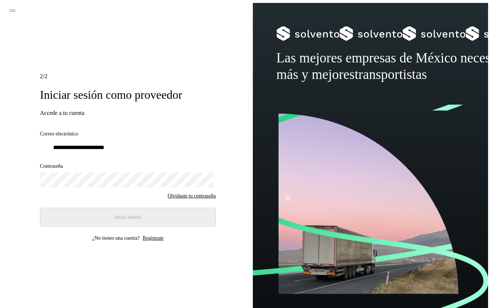  What do you see at coordinates (128, 217) in the screenshot?
I see `span: Inicia sesión` at bounding box center [128, 217].